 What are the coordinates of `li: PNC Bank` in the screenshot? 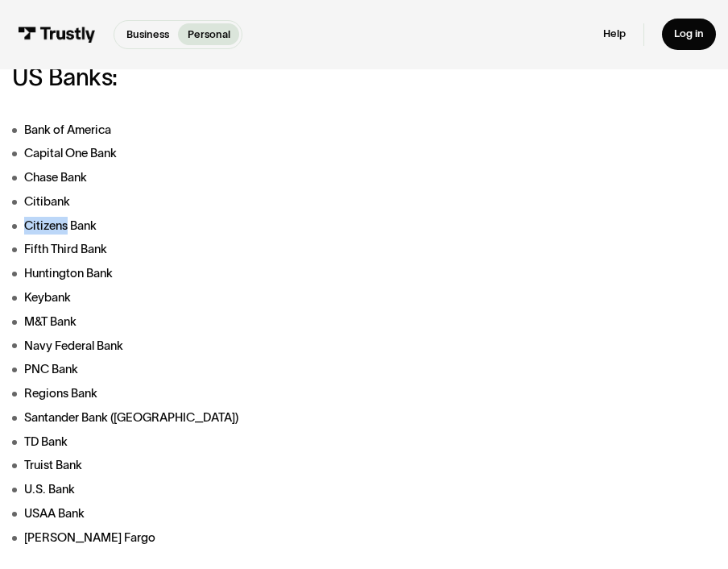 It's located at (237, 369).